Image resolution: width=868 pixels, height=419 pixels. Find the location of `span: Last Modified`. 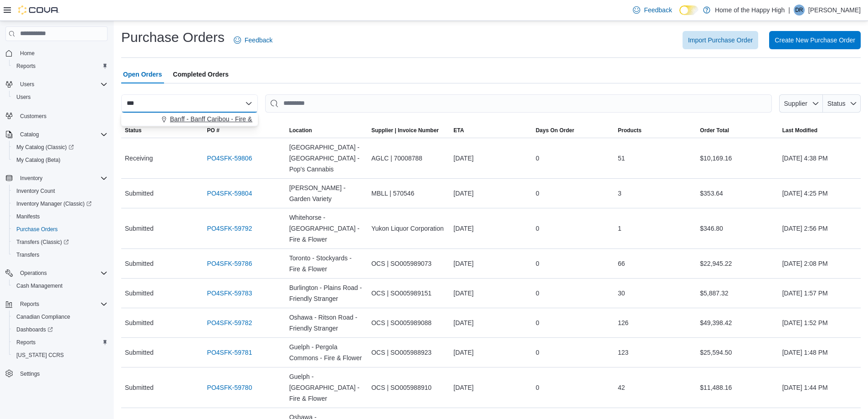

span: Last Modified is located at coordinates (800, 130).